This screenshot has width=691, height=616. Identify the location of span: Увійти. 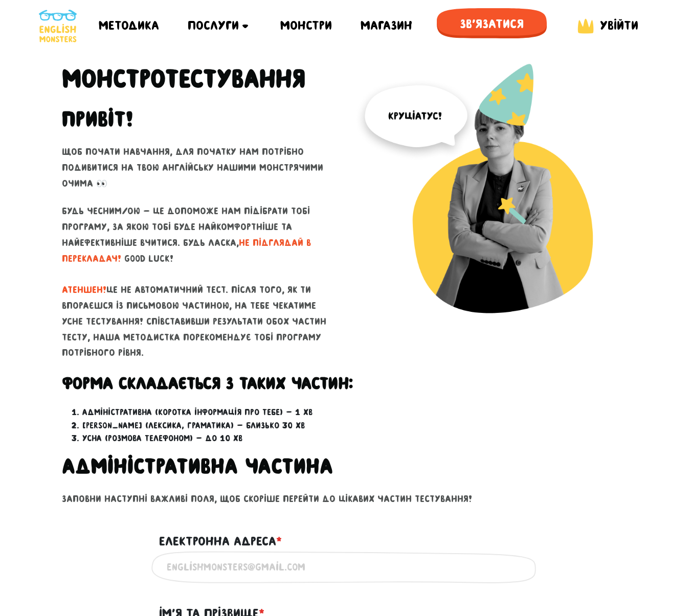
(619, 25).